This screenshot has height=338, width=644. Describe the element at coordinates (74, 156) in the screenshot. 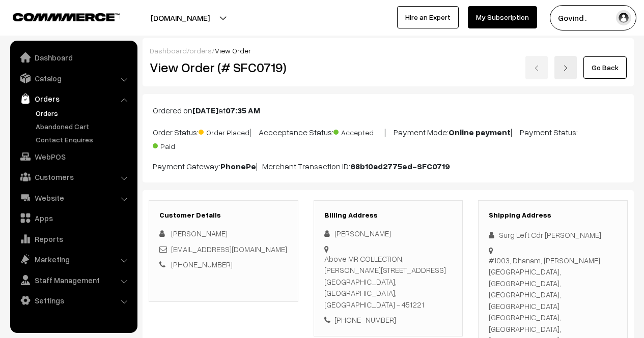

I see `a: WebPOS` at that location.